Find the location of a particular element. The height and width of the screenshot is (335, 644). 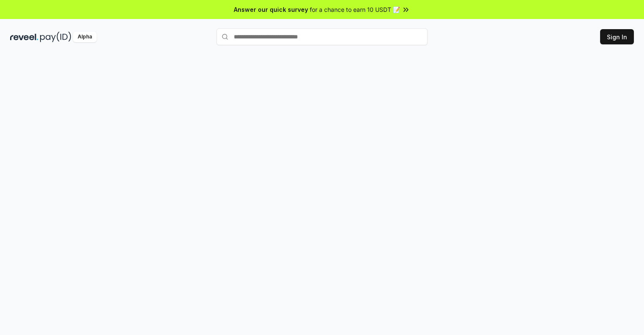

div: Alpha is located at coordinates (85, 37).